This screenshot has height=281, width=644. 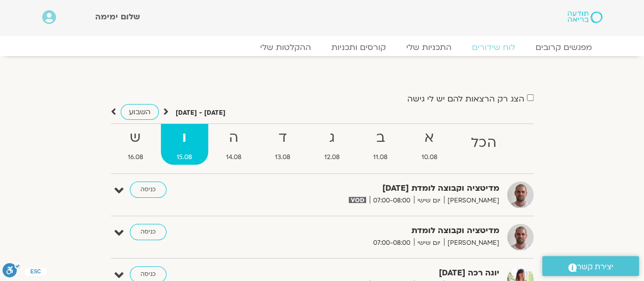 I want to click on a: ג12.08, so click(x=332, y=144).